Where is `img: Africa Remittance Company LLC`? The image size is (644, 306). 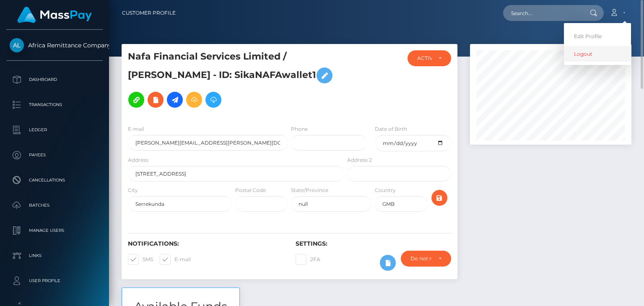 img: Africa Remittance Company LLC is located at coordinates (17, 45).